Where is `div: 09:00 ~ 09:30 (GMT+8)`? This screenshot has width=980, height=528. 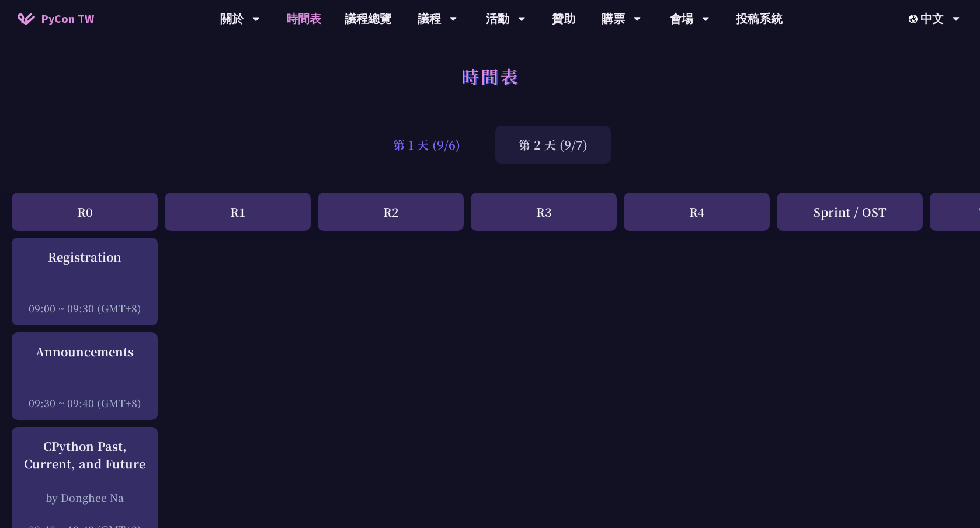 div: 09:00 ~ 09:30 (GMT+8) is located at coordinates (85, 308).